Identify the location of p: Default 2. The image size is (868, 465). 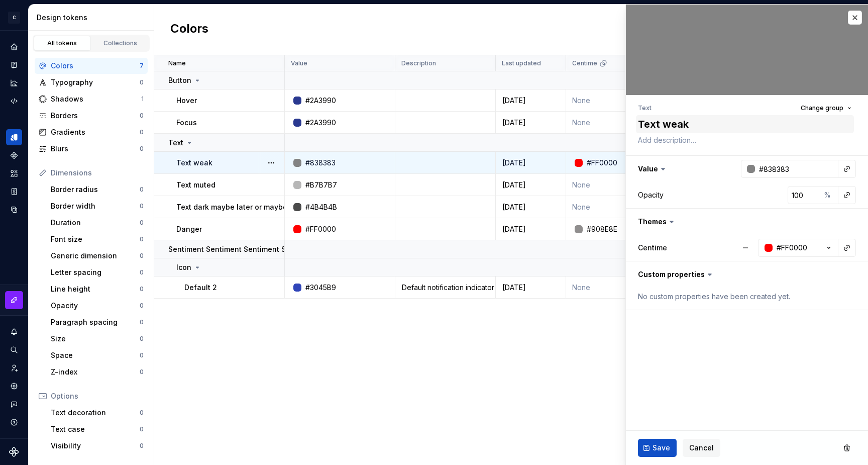
(200, 287).